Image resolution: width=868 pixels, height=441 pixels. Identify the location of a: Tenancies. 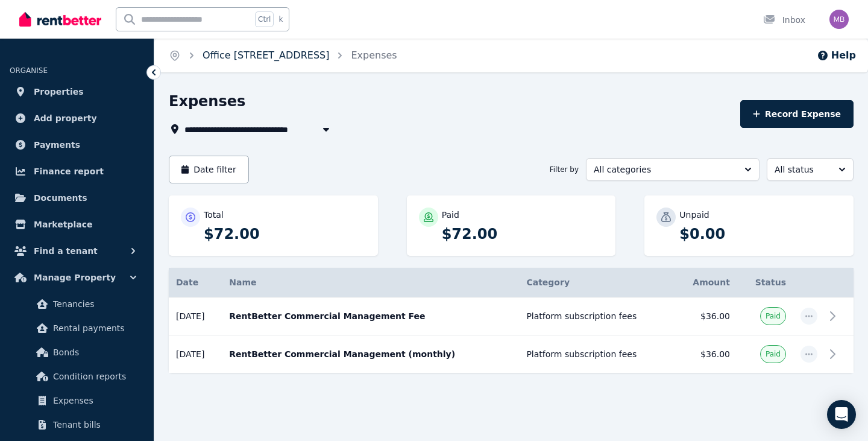
(77, 304).